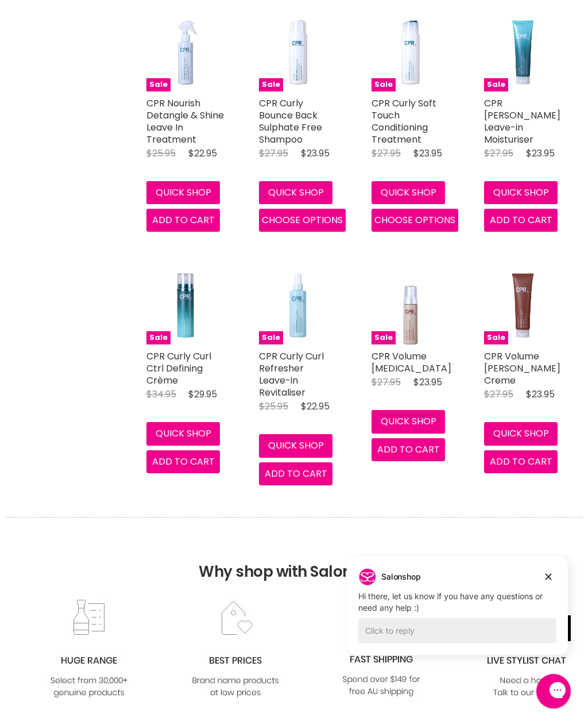  I want to click on a: CPR Volume Maximiser Thickening Creme Sale, so click(523, 305).